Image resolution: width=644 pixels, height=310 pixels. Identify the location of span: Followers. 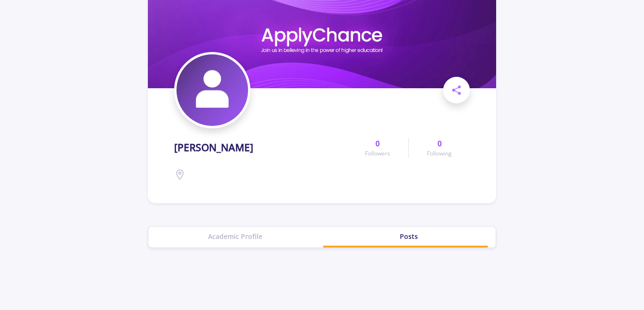
(377, 154).